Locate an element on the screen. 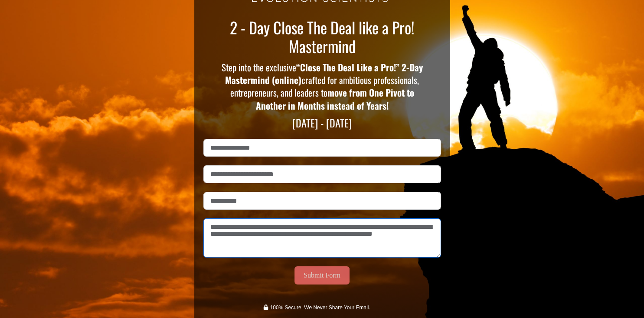 This screenshot has width=644, height=318. p: 2 - Day Close The Deal like a Pro! Mastermind is located at coordinates (322, 37).